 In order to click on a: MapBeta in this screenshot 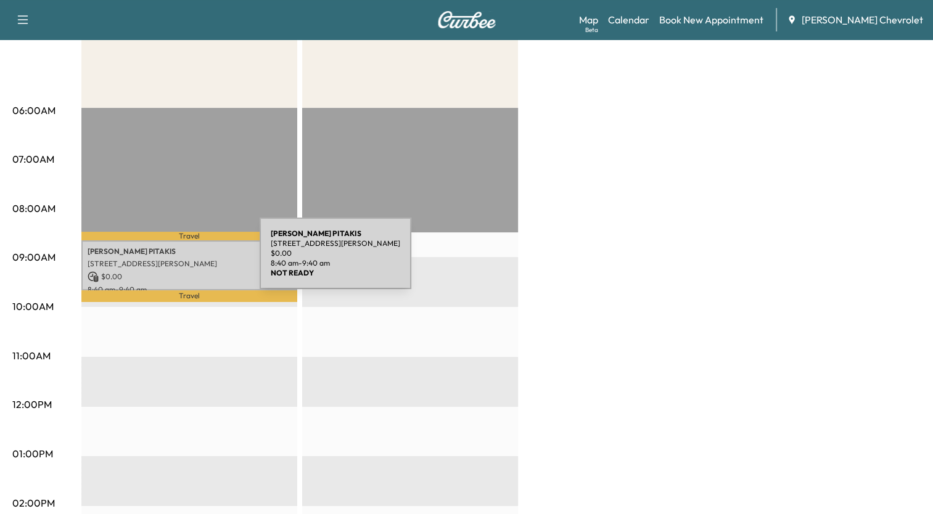, I will do `click(588, 20)`.